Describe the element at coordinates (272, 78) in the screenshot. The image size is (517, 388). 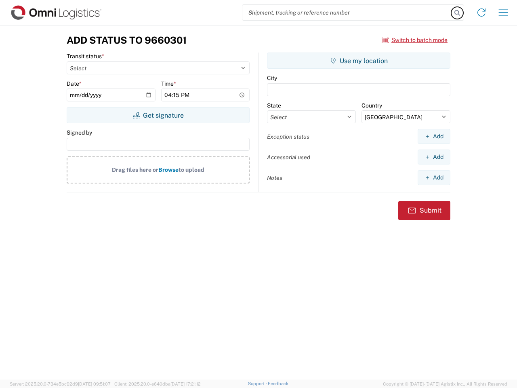
I see `label: City` at that location.